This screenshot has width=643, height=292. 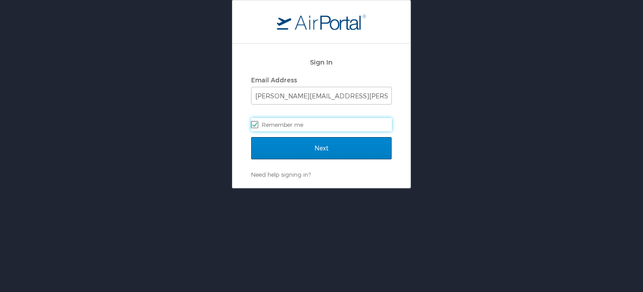 What do you see at coordinates (274, 80) in the screenshot?
I see `label: Email Address` at bounding box center [274, 80].